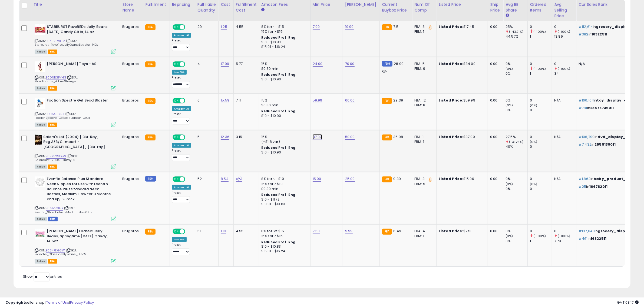 The width and height of the screenshot is (644, 308). I want to click on div: Listed Price, so click(462, 4).